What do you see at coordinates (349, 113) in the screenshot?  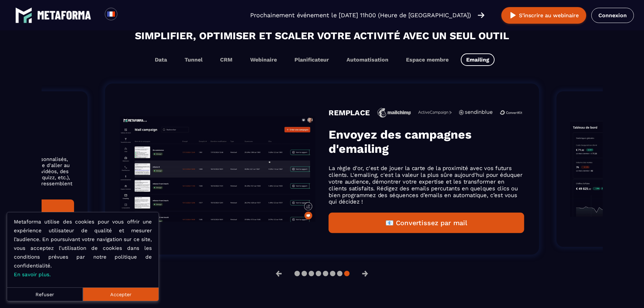 I see `h4: REMPLACE` at bounding box center [349, 113].